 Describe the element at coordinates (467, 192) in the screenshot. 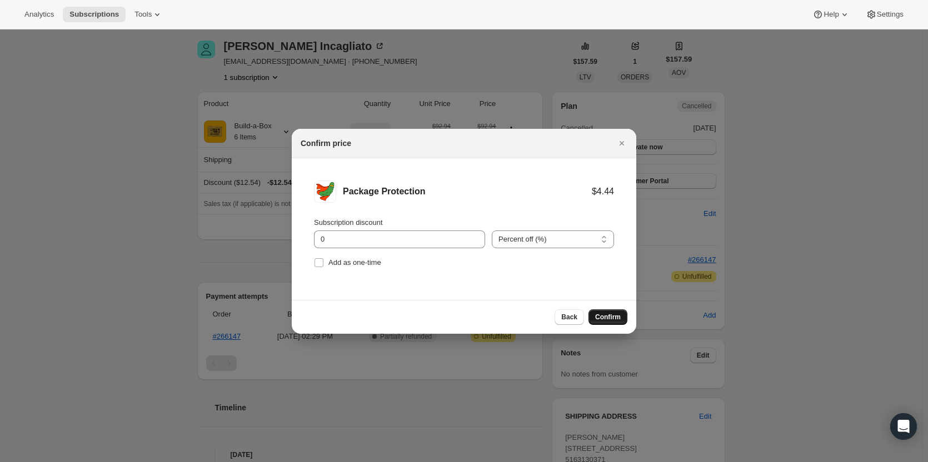

I see `div: Package Protection` at that location.